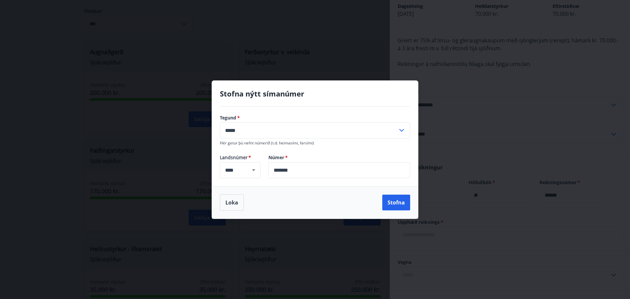 The height and width of the screenshot is (299, 630). Describe the element at coordinates (315, 94) in the screenshot. I see `h4: Stofna nýtt símanúmer` at that location.